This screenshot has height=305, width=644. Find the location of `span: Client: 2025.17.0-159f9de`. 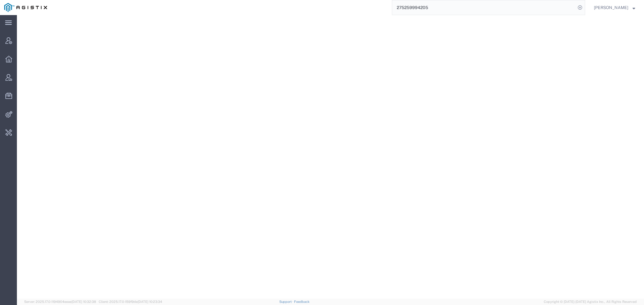

span: Client: 2025.17.0-159f9de is located at coordinates (131, 302).